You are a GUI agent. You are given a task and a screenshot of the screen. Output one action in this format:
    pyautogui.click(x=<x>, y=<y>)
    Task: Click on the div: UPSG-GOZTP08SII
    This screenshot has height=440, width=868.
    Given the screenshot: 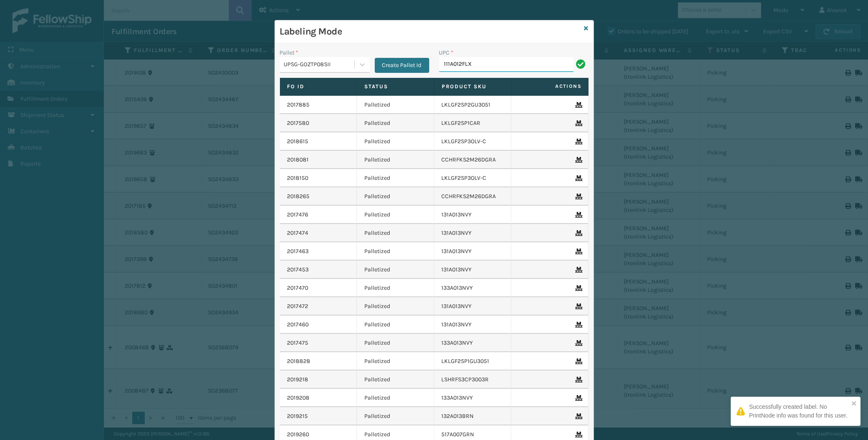 What is the action you would take?
    pyautogui.click(x=319, y=64)
    